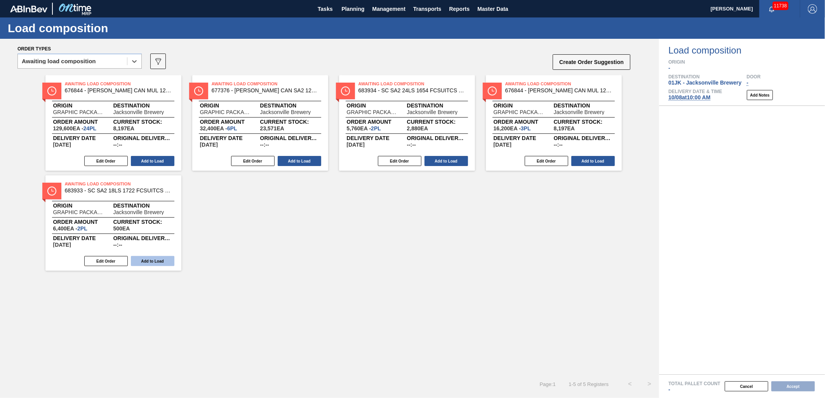 This screenshot has width=825, height=398. Describe the element at coordinates (70, 229) in the screenshot. I see `span: 6,400EA-2PL` at that location.